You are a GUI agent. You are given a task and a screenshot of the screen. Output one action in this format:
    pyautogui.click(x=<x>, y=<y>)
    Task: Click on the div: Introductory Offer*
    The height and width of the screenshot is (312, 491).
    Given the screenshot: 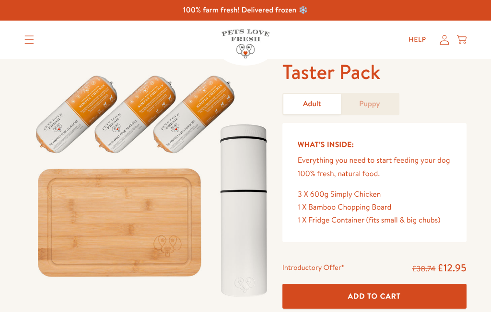 What is the action you would take?
    pyautogui.click(x=313, y=269)
    